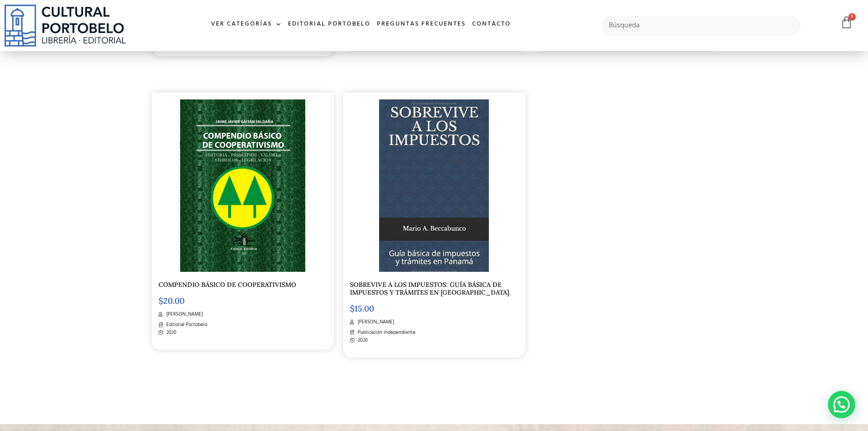  Describe the element at coordinates (491, 24) in the screenshot. I see `a: Contacto` at that location.